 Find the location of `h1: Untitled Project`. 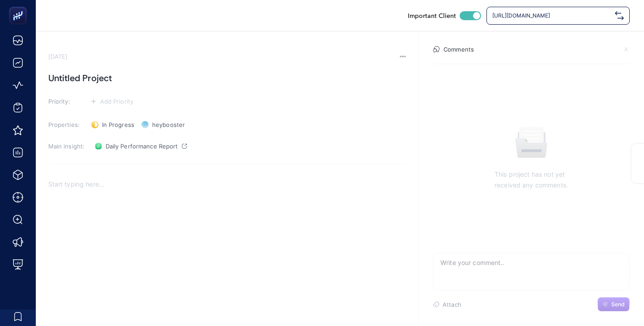

h1: Untitled Project is located at coordinates (227, 78).